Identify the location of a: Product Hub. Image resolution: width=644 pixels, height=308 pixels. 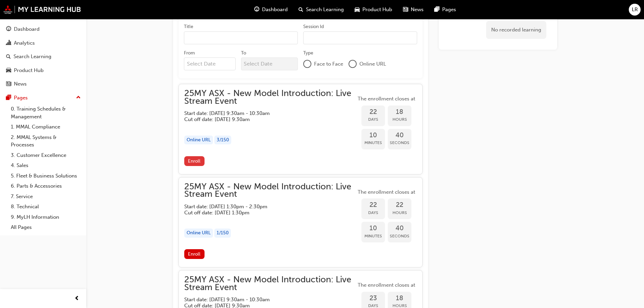
(43, 70).